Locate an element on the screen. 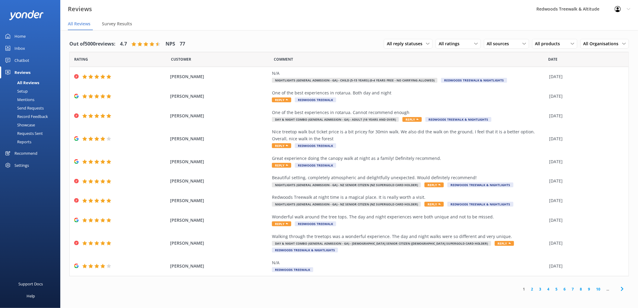 The width and height of the screenshot is (638, 308). h4: 4.7 is located at coordinates (123, 44).